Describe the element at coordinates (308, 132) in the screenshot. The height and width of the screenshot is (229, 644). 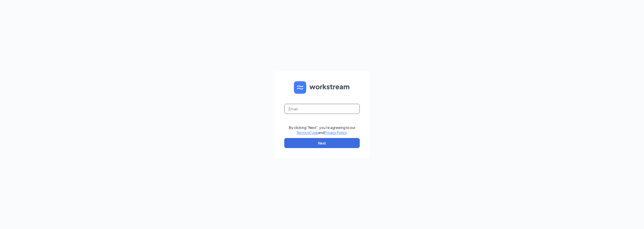
I see `a: Terms of Use` at that location.